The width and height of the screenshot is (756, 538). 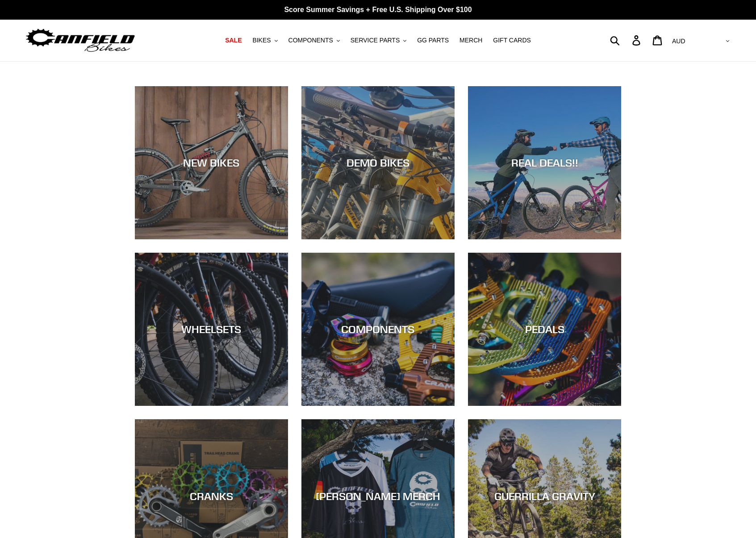 I want to click on button: BIKES, so click(x=265, y=40).